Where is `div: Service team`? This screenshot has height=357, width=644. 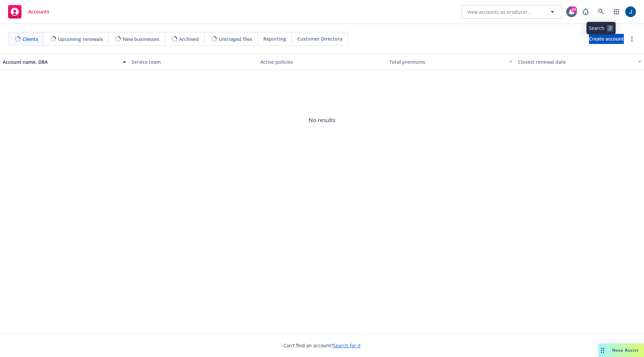 div: Service team is located at coordinates (193, 62).